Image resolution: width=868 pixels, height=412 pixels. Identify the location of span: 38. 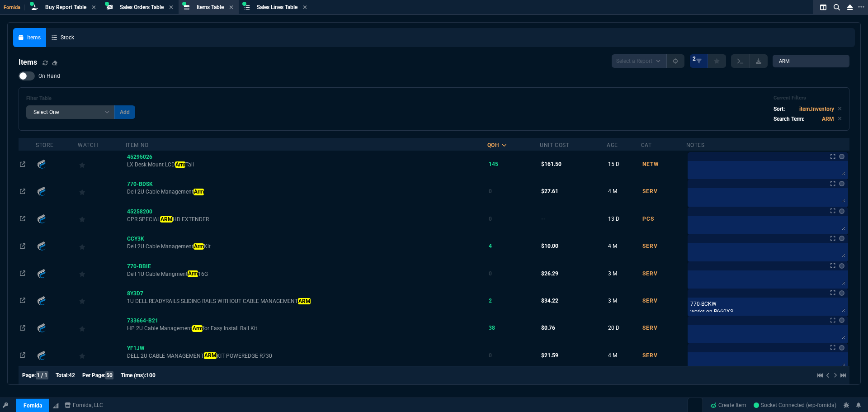
(492, 327).